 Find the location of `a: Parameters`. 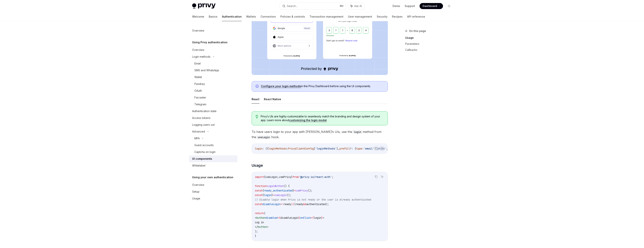

a: Parameters is located at coordinates (430, 44).